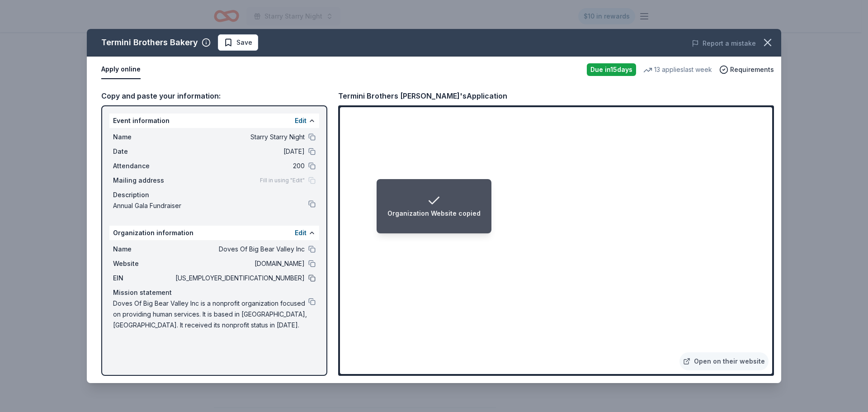  What do you see at coordinates (143, 152) in the screenshot?
I see `span: Date` at bounding box center [143, 152].